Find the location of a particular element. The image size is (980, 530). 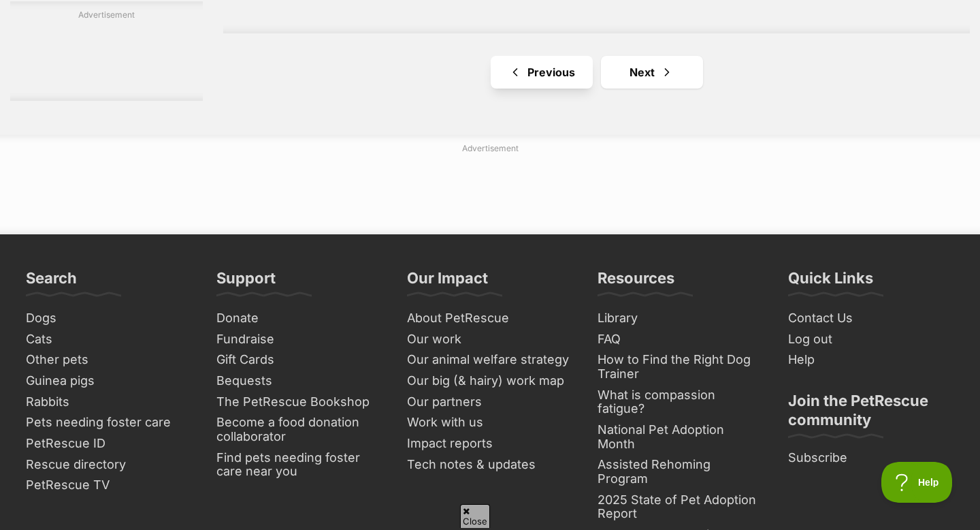

a: Impact reports is located at coordinates (490, 444).